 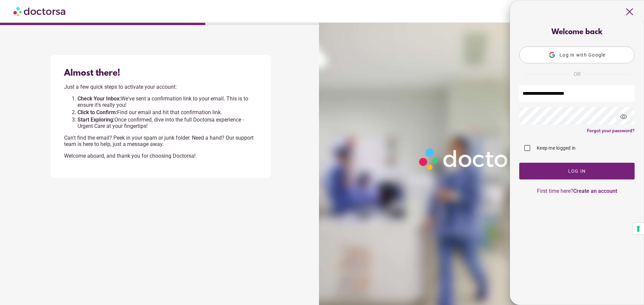 What do you see at coordinates (577, 191) in the screenshot?
I see `p: First time here?` at bounding box center [577, 191].